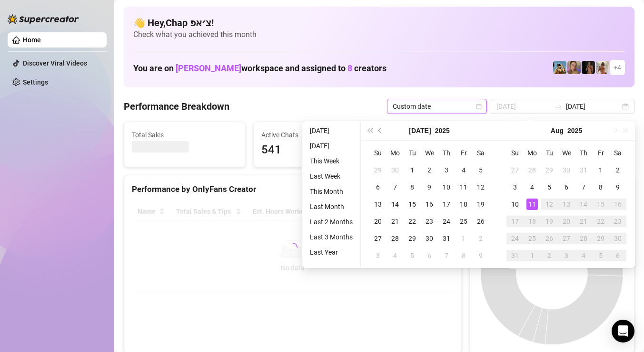  Describe the element at coordinates (515, 238) in the screenshot. I see `div: 24` at that location.